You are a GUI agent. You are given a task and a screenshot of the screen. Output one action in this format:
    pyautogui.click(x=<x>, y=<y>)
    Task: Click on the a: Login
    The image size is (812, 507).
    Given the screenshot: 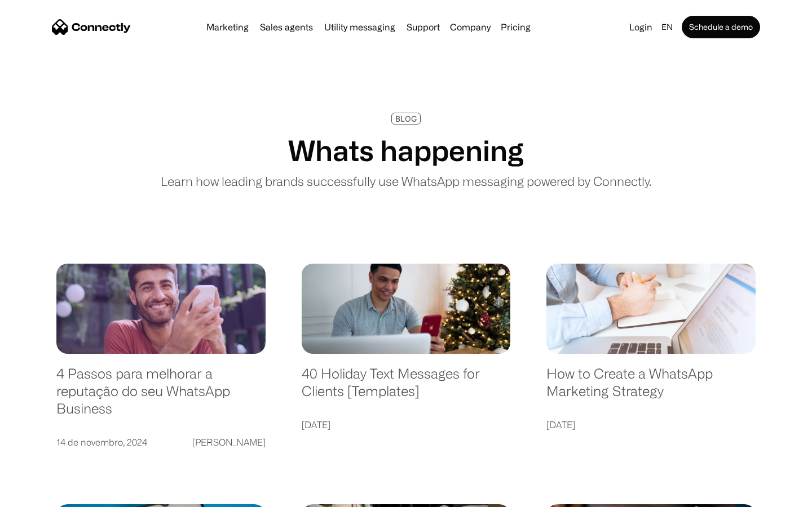 What is the action you would take?
    pyautogui.click(x=641, y=27)
    